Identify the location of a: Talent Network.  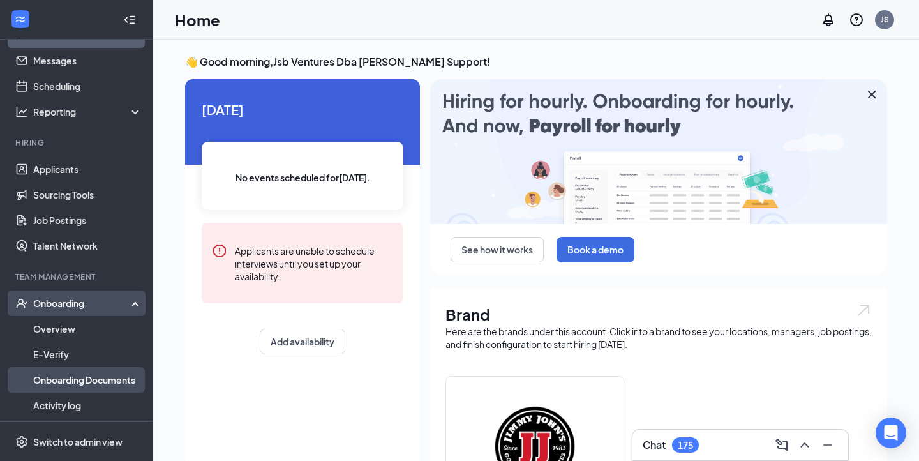
(87, 246).